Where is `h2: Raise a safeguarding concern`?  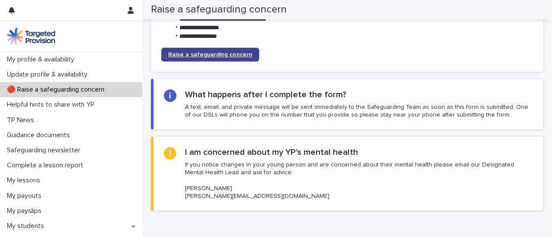
h2: Raise a safeguarding concern is located at coordinates (218, 9).